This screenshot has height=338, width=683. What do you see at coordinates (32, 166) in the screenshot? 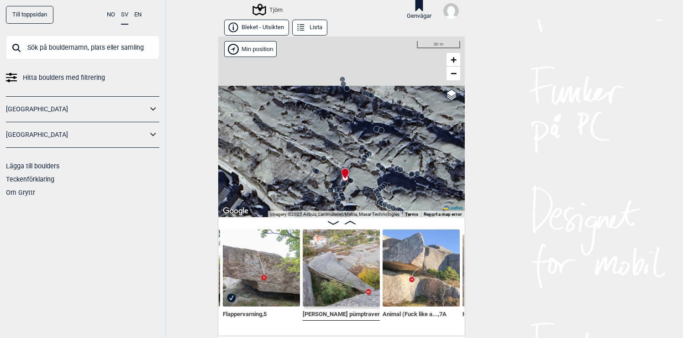
I see `a: Lägga till boulders` at bounding box center [32, 166].